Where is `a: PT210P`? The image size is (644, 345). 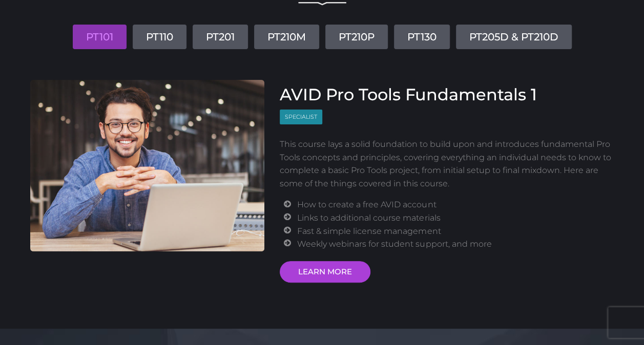
a: PT210P is located at coordinates (356, 37).